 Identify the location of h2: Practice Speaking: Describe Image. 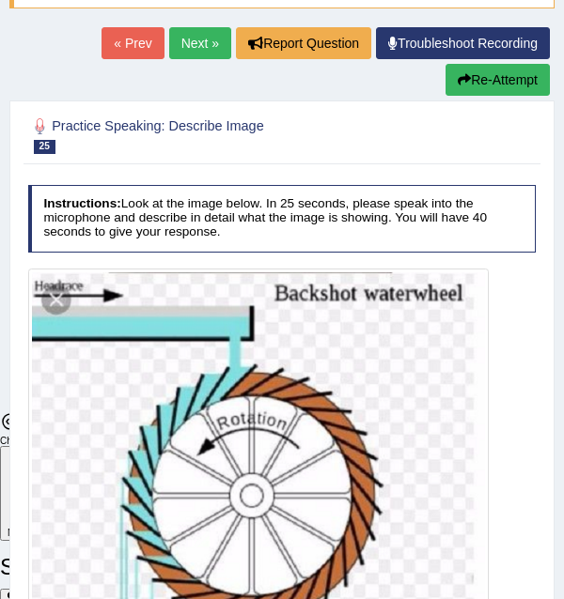
(185, 134).